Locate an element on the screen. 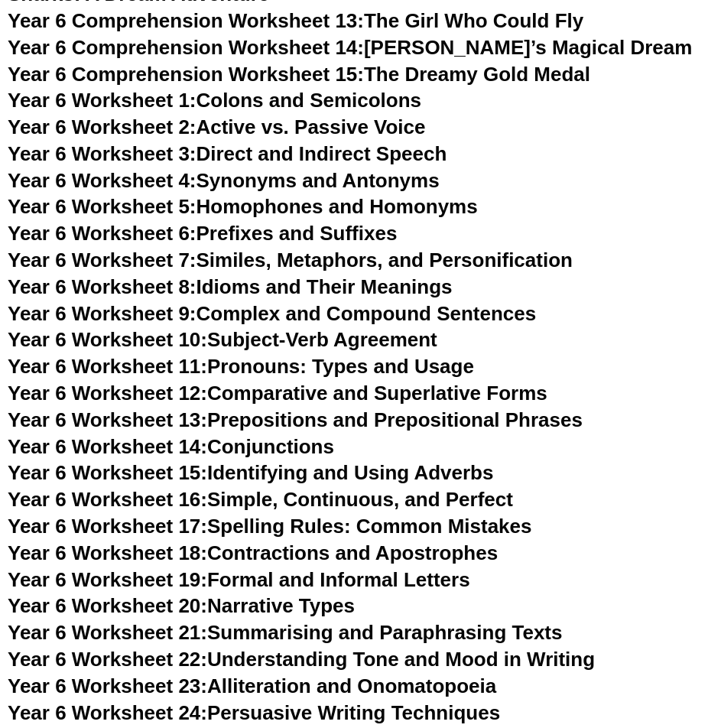 The image size is (721, 728). a: Year 6 Worksheet 10:Subject-Verb Agreement is located at coordinates (223, 339).